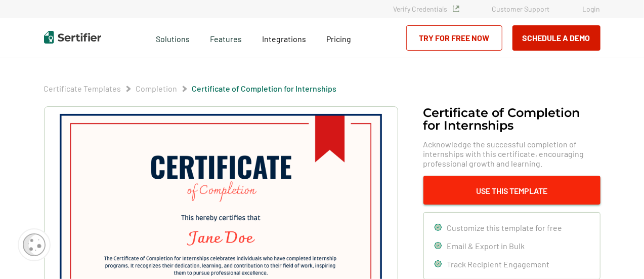 This screenshot has width=644, height=279. Describe the element at coordinates (157, 89) in the screenshot. I see `span: Completion` at that location.